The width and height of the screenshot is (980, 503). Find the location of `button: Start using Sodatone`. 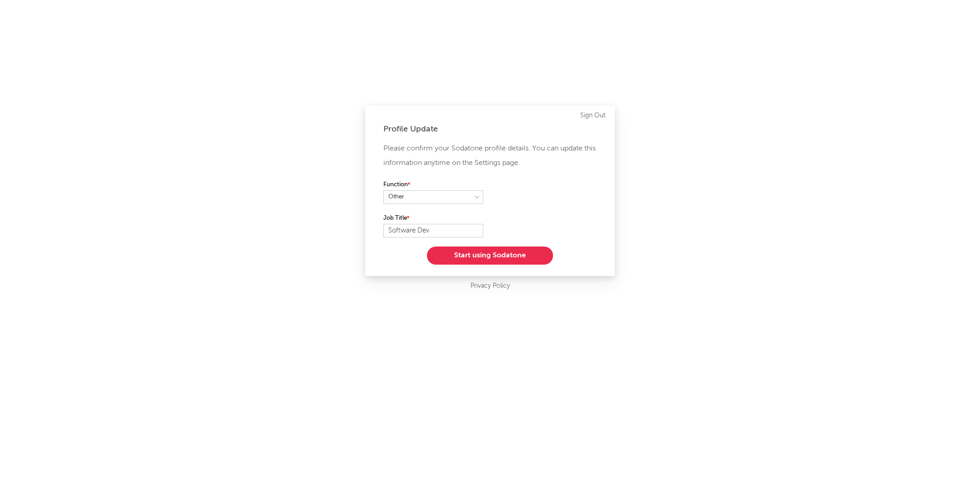

button: Start using Sodatone is located at coordinates (490, 256).